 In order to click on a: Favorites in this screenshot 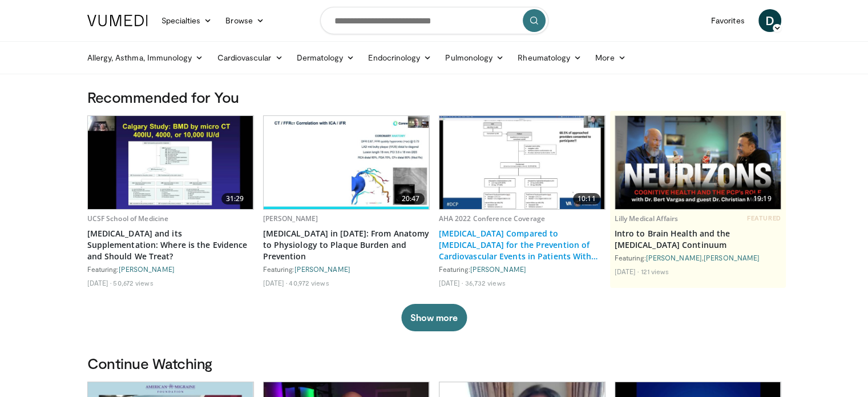, I will do `click(727, 20)`.